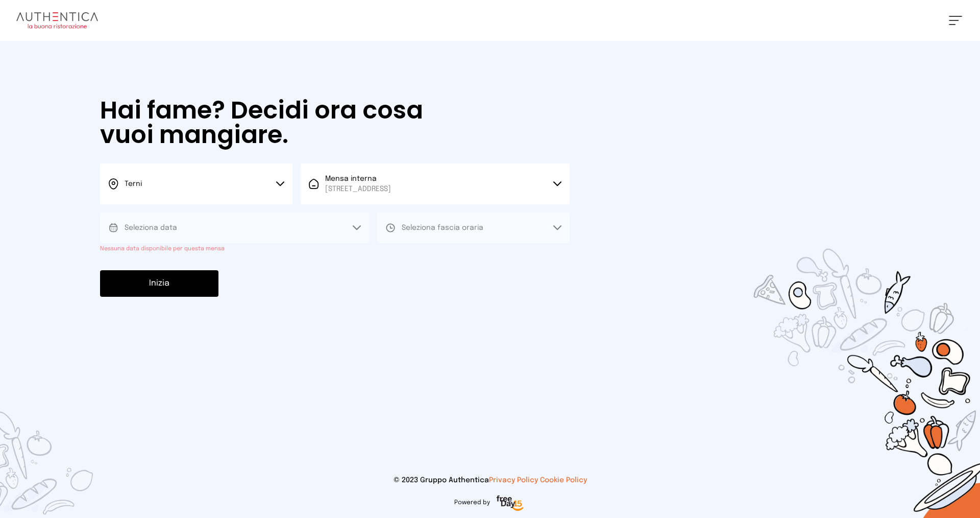 This screenshot has height=518, width=980. I want to click on a: Cookie Policy, so click(563, 480).